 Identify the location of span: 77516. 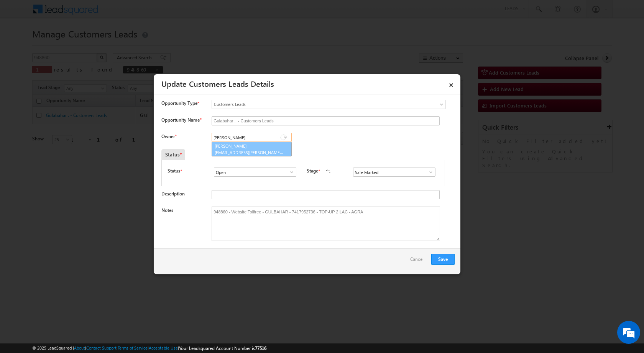
(261, 349).